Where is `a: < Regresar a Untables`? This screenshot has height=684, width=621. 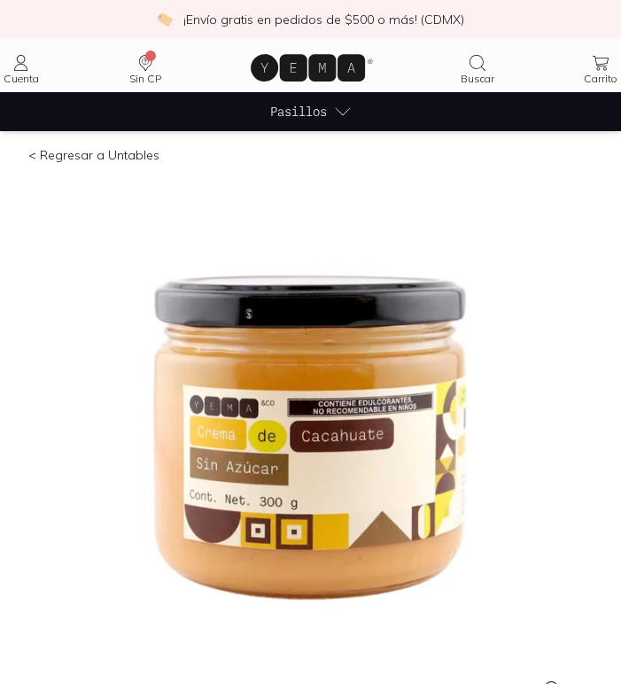
a: < Regresar a Untables is located at coordinates (94, 155).